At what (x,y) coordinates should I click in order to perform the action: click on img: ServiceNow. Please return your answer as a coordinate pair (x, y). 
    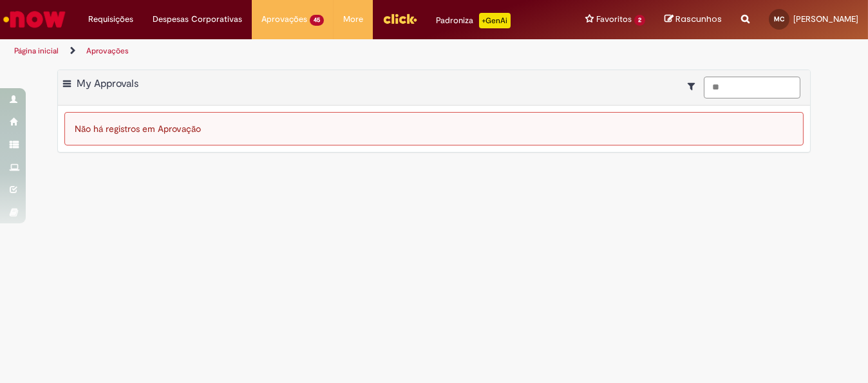
    Looking at the image, I should click on (34, 20).